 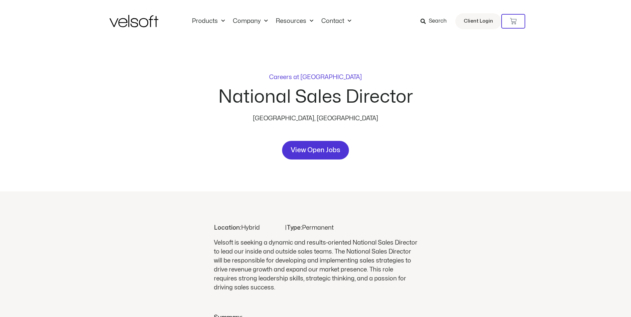 I want to click on p: Velsoft is seeking a dynamic and results-oriented National Sales Director to lead our inside and ..., so click(x=316, y=266).